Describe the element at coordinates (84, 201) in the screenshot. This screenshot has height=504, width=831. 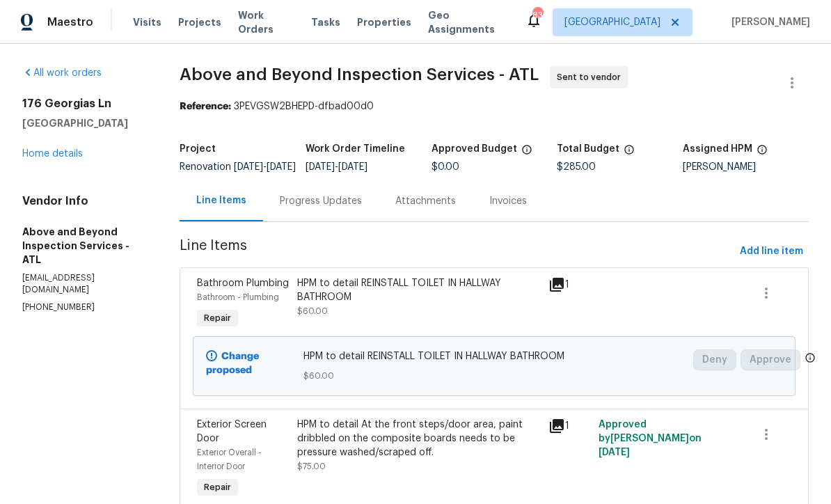
I see `h4: Vendor Info` at that location.